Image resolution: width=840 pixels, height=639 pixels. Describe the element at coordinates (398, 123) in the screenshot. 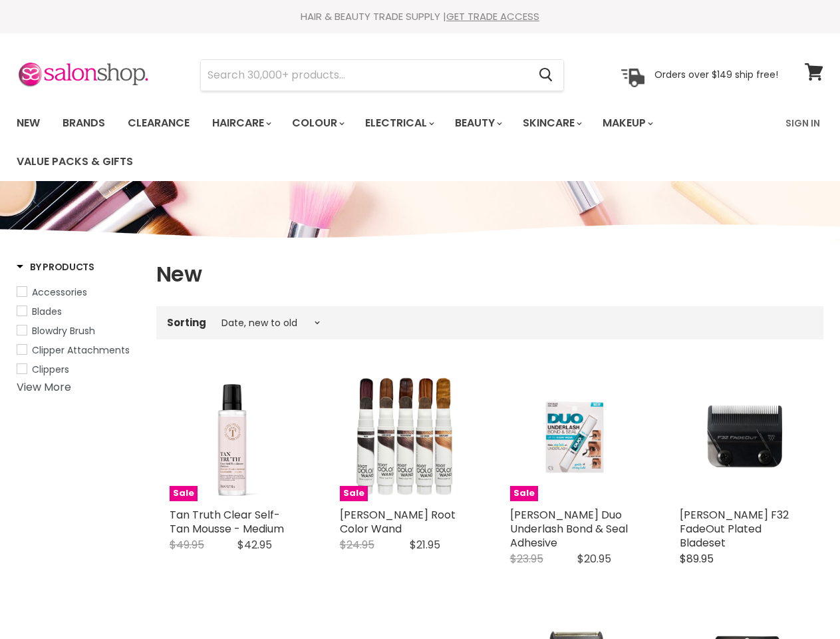

I see `a: Electrical` at that location.